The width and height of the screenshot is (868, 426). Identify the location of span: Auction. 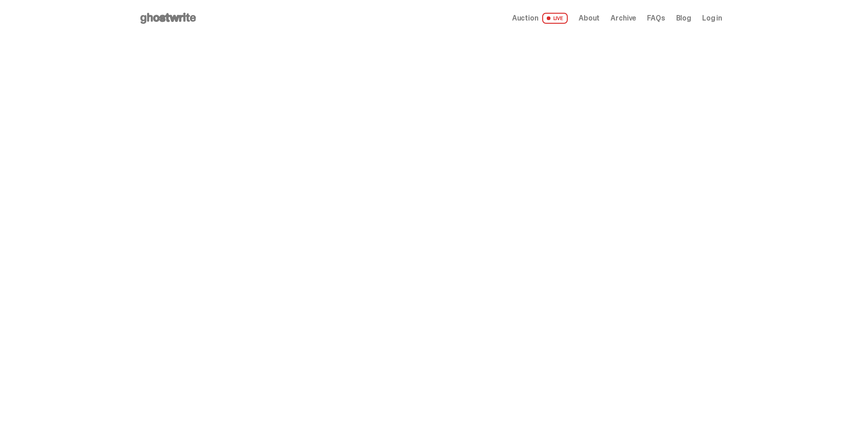
(526, 18).